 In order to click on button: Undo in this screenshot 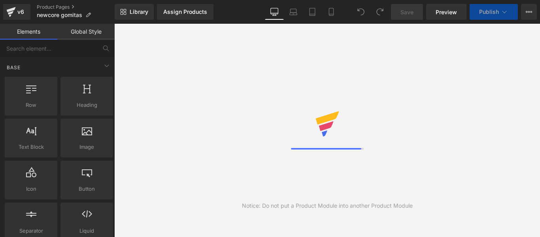, I will do `click(361, 12)`.